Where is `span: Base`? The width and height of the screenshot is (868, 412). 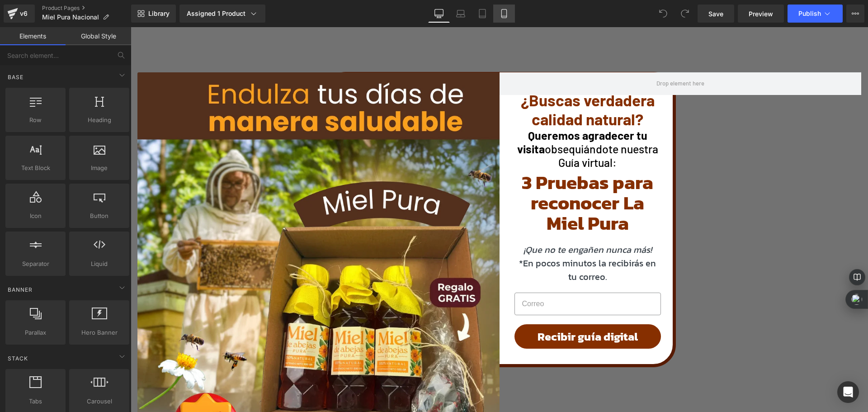
span: Base is located at coordinates (15, 76).